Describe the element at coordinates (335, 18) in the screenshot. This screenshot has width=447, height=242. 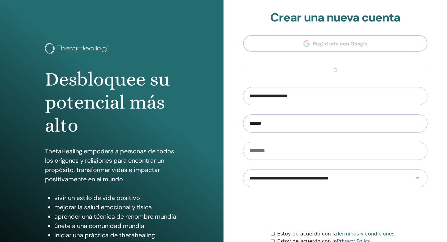
I see `h2: Crear una nueva cuenta` at that location.